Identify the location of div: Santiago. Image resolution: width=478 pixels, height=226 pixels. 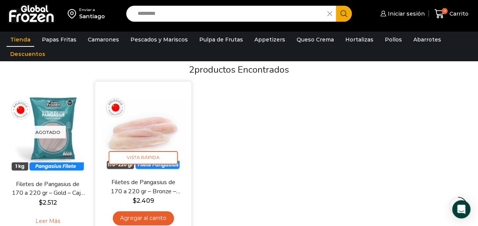
(92, 16).